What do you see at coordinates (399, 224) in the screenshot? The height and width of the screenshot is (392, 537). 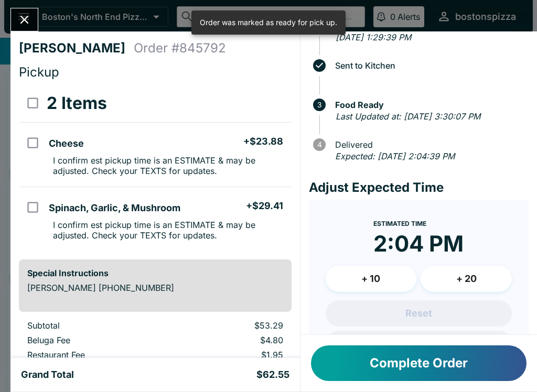 I see `span: Estimated Time` at bounding box center [399, 224].